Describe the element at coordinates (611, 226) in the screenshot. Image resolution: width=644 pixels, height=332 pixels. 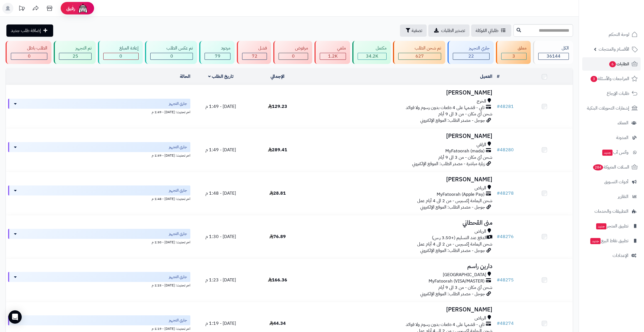
I see `a: تطبيق المتجرجديد` at that location.